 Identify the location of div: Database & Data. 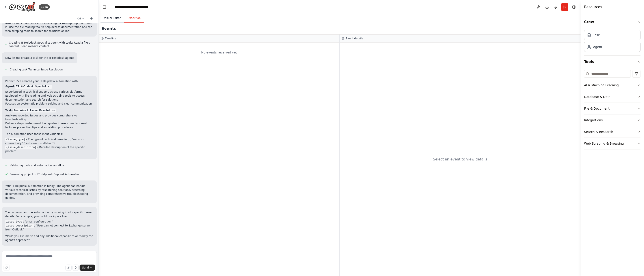
(597, 97).